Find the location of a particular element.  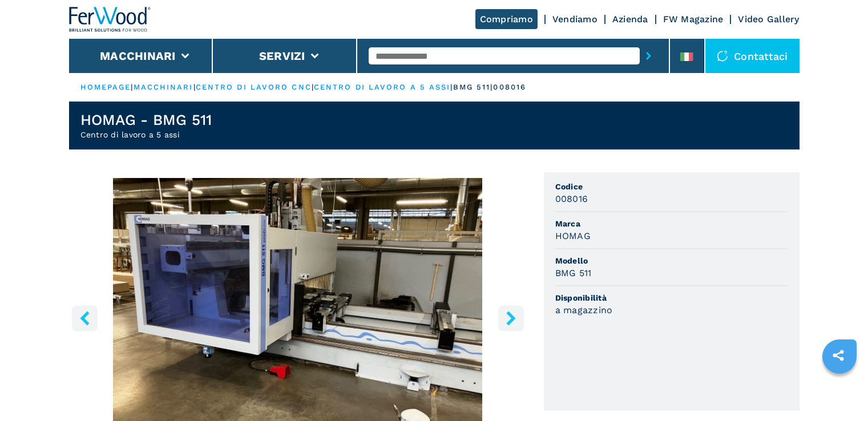

span: Modello is located at coordinates (672, 261).